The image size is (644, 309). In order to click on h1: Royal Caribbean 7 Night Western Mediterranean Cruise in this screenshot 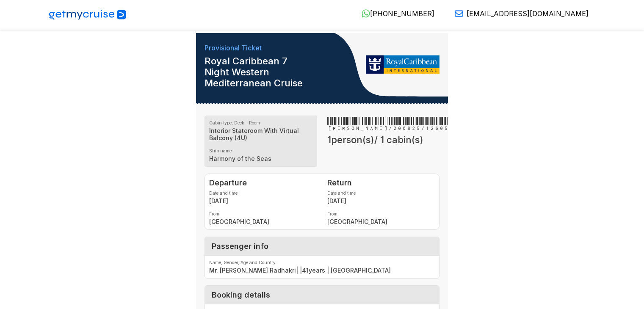, I will do `click(259, 72)`.